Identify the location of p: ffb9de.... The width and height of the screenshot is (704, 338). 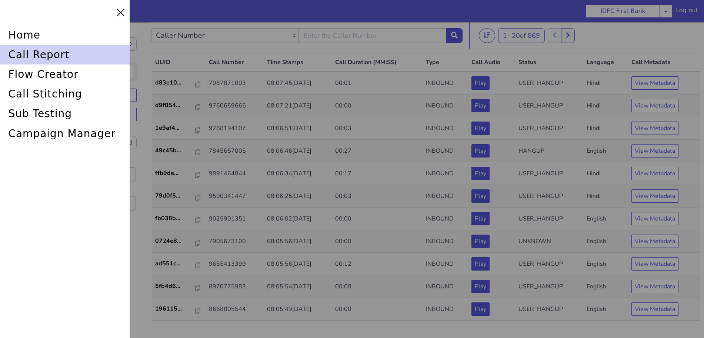
(175, 151).